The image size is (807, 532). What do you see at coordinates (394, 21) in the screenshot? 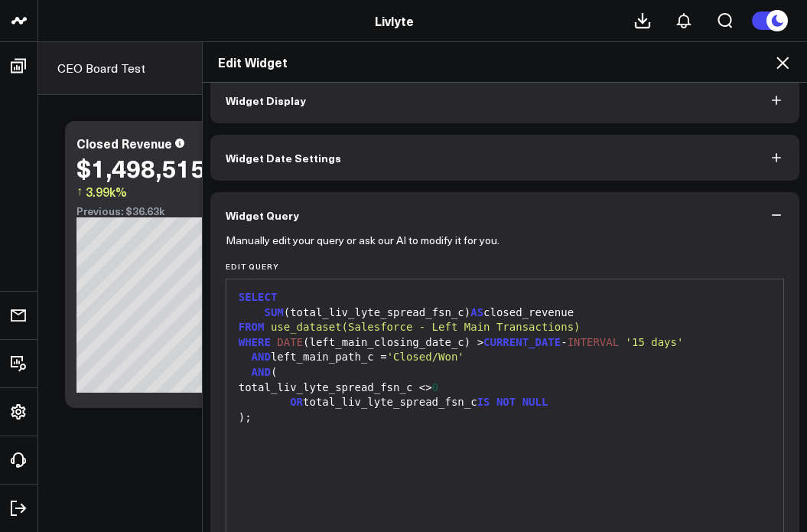
I see `a: Livlyte` at bounding box center [394, 21].